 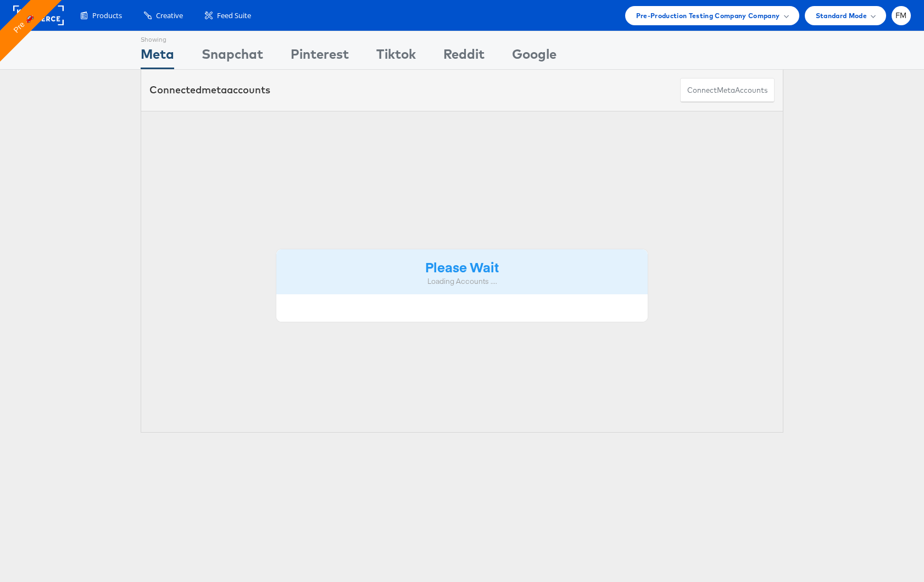 What do you see at coordinates (107, 16) in the screenshot?
I see `span: Products` at bounding box center [107, 16].